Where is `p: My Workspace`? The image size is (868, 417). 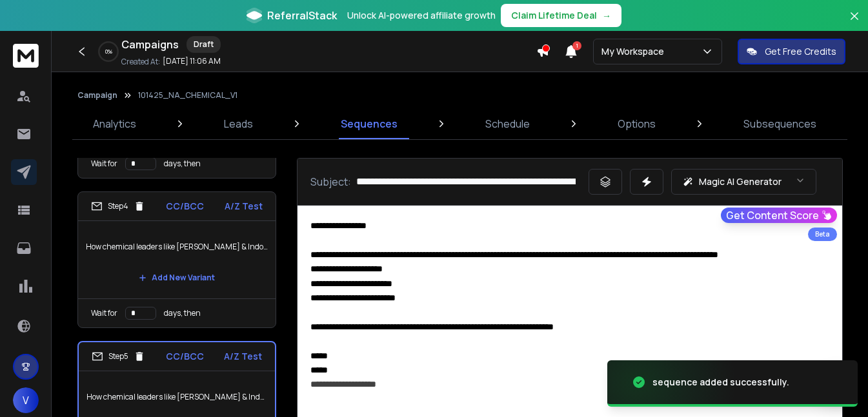 p: My Workspace is located at coordinates (635, 51).